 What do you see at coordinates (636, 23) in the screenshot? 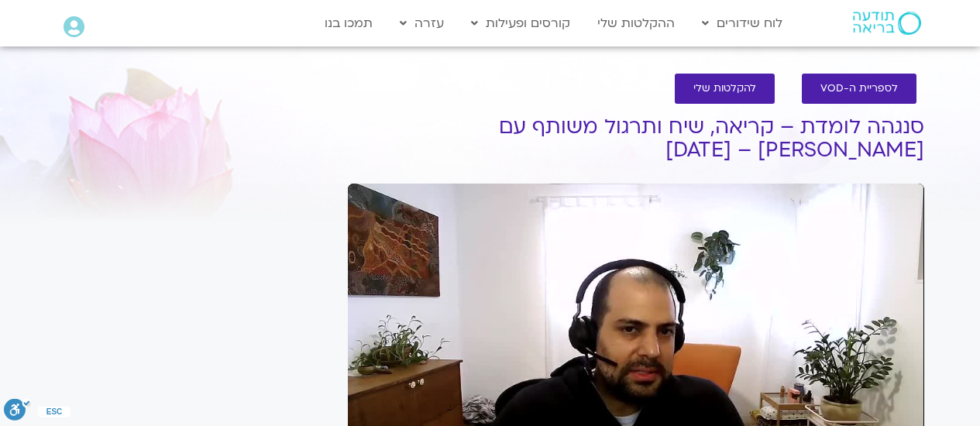
I see `a: ההקלטות שלי` at bounding box center [636, 23].